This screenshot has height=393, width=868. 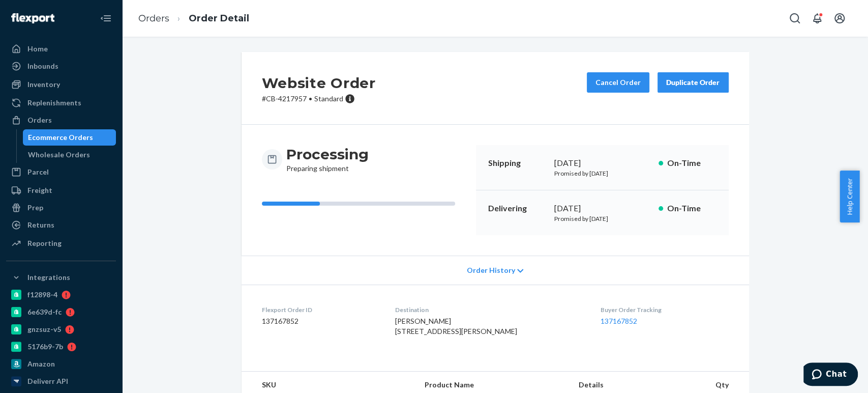 I want to click on div: Home, so click(x=38, y=49).